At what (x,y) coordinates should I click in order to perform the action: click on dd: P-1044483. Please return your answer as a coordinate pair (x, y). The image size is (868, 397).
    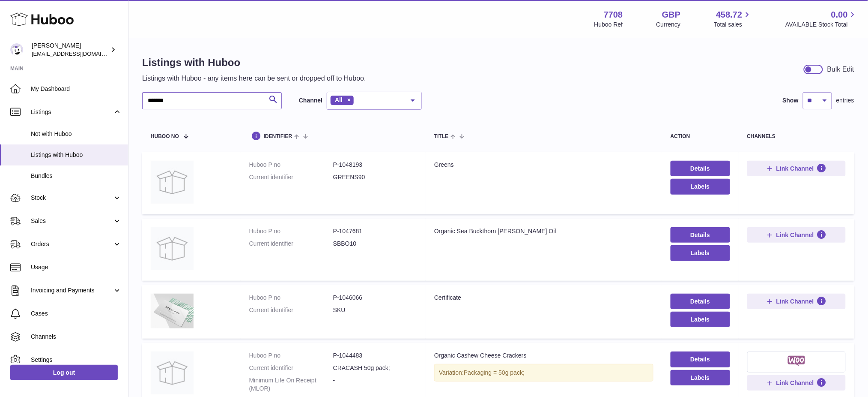
    Looking at the image, I should click on (376, 355).